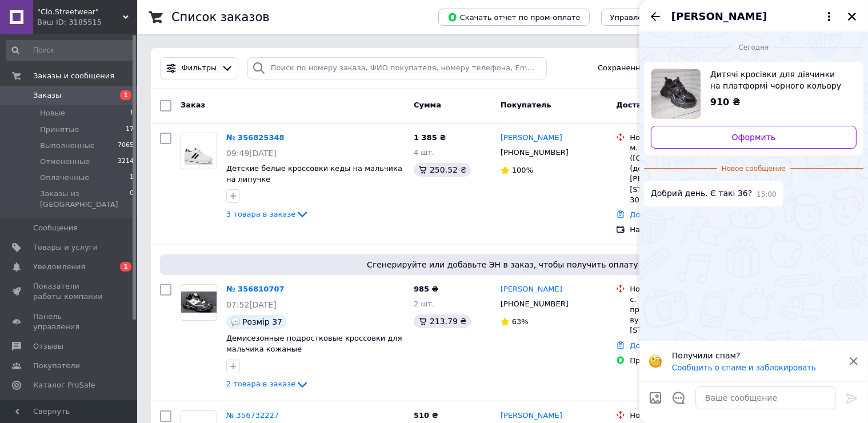  What do you see at coordinates (725, 102) in the screenshot?
I see `span: 910 ₴` at bounding box center [725, 102].